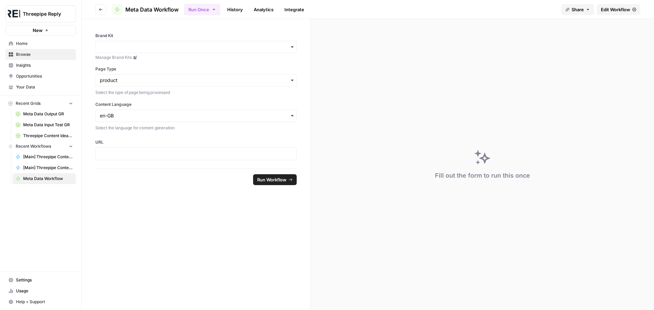  What do you see at coordinates (235, 10) in the screenshot?
I see `a: History` at bounding box center [235, 10].